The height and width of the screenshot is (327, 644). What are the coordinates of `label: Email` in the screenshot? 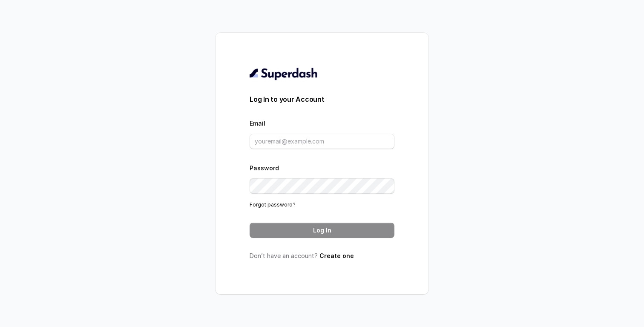 It's located at (257, 123).